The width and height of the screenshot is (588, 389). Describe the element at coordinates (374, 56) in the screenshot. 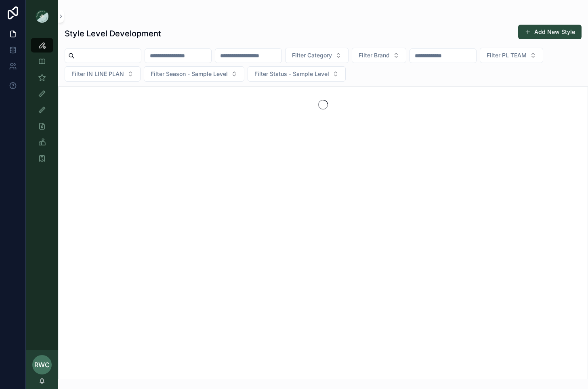

I see `span: Filter Brand` at that location.